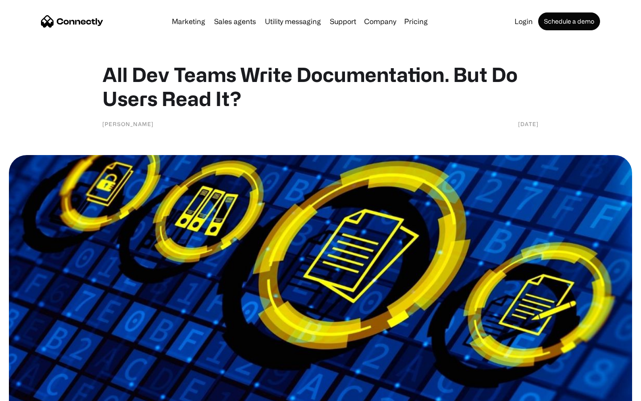 This screenshot has height=401, width=641. I want to click on a: Marketing, so click(188, 21).